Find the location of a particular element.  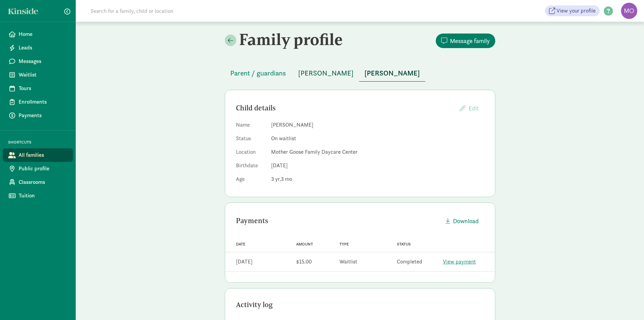

a: Public profile is located at coordinates (38, 169).